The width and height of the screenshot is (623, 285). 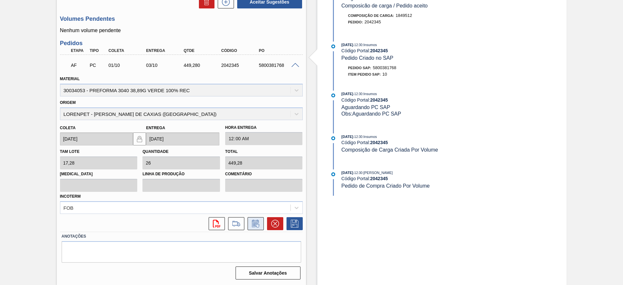 I want to click on div: 5800381768, so click(x=278, y=65).